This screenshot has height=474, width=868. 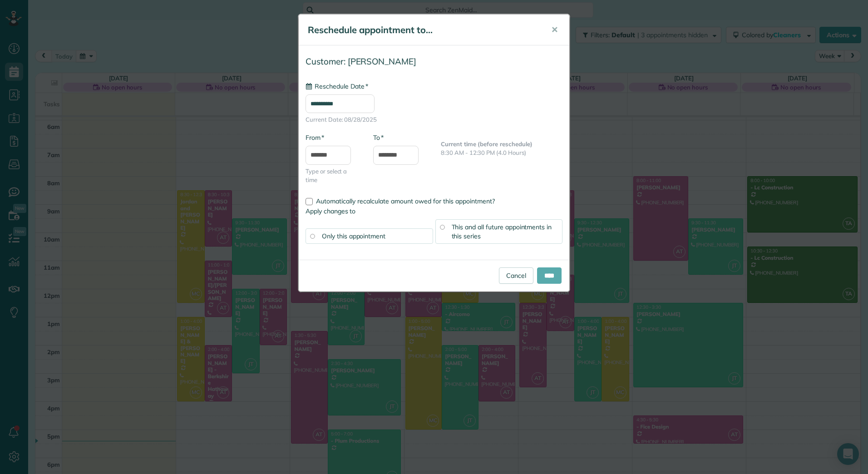 What do you see at coordinates (312, 236) in the screenshot?
I see `input: Only this appointment` at bounding box center [312, 236].